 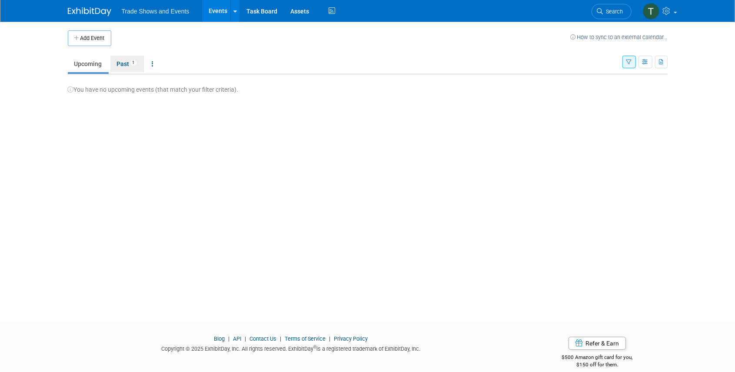 What do you see at coordinates (237, 339) in the screenshot?
I see `a: API` at bounding box center [237, 339].